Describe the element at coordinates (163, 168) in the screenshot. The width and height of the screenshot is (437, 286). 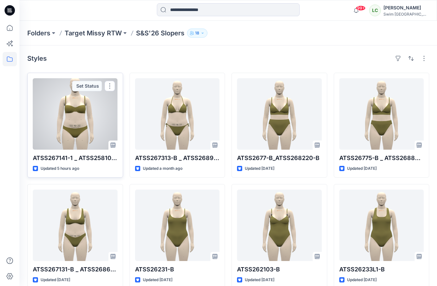
I see `p: Updated a month ago` at that location.